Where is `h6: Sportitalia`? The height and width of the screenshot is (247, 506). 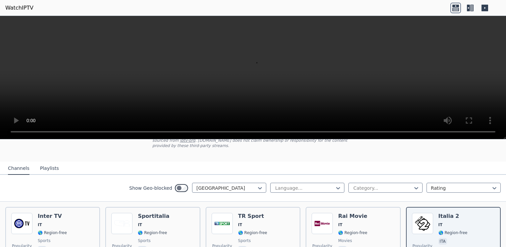 h6: Sportitalia is located at coordinates (153, 216).